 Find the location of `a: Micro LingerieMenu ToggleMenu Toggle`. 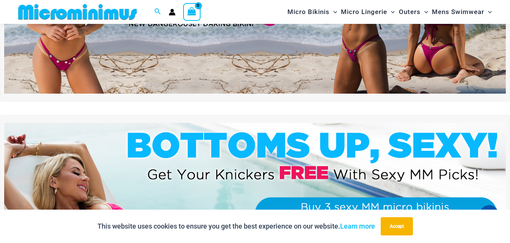

a: Micro LingerieMenu ToggleMenu Toggle is located at coordinates (368, 12).